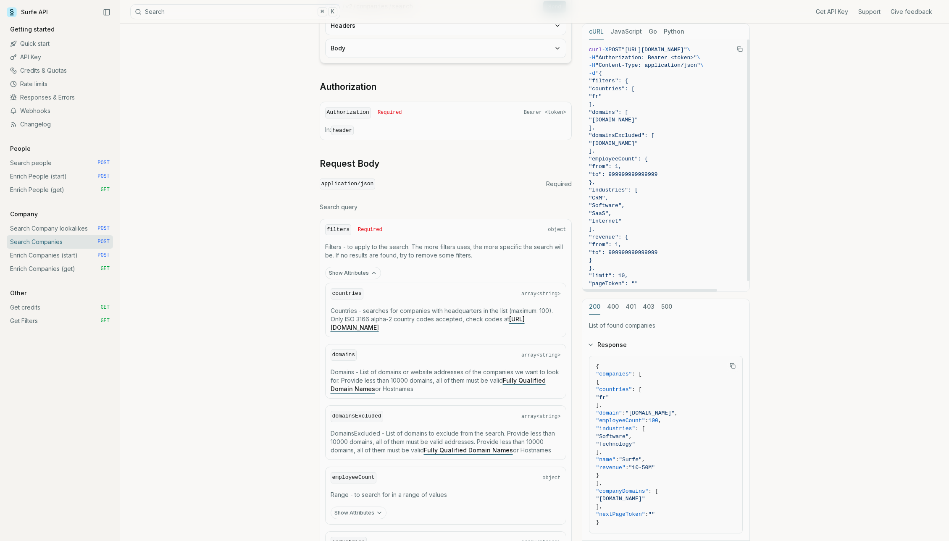 The height and width of the screenshot is (541, 949). What do you see at coordinates (653, 31) in the screenshot?
I see `button: Go` at bounding box center [653, 31].